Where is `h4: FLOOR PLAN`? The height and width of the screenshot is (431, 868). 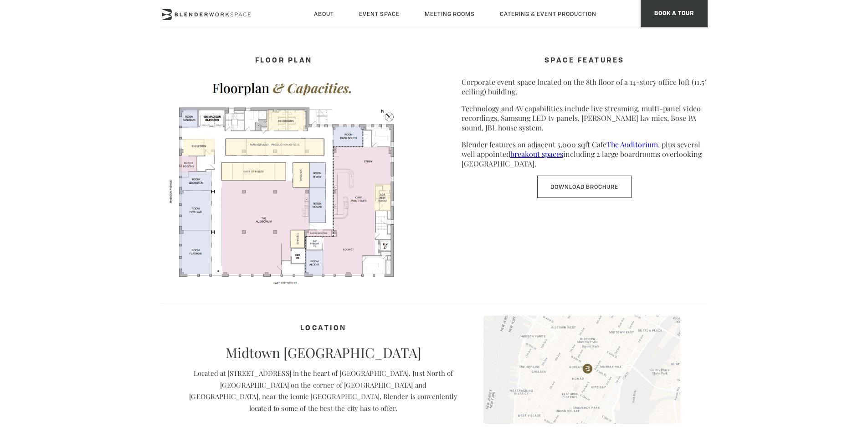 h4: FLOOR PLAN is located at coordinates (284, 61).